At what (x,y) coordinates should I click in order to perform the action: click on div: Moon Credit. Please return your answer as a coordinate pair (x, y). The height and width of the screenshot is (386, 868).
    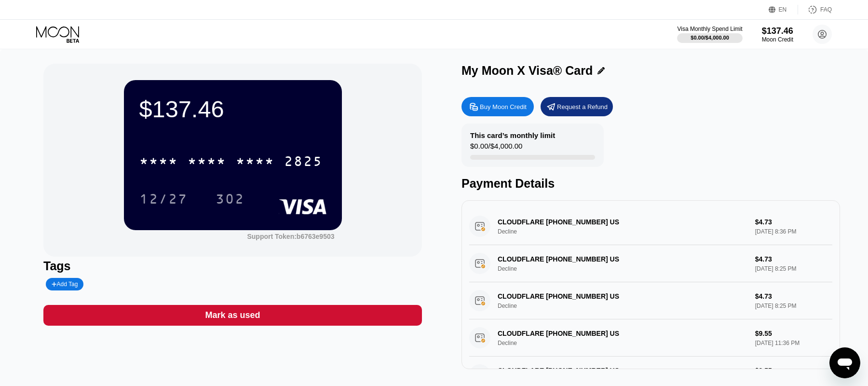
    Looking at the image, I should click on (777, 40).